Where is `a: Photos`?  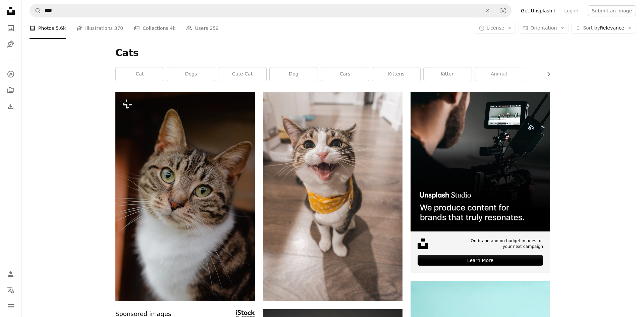 a: Photos is located at coordinates (11, 28).